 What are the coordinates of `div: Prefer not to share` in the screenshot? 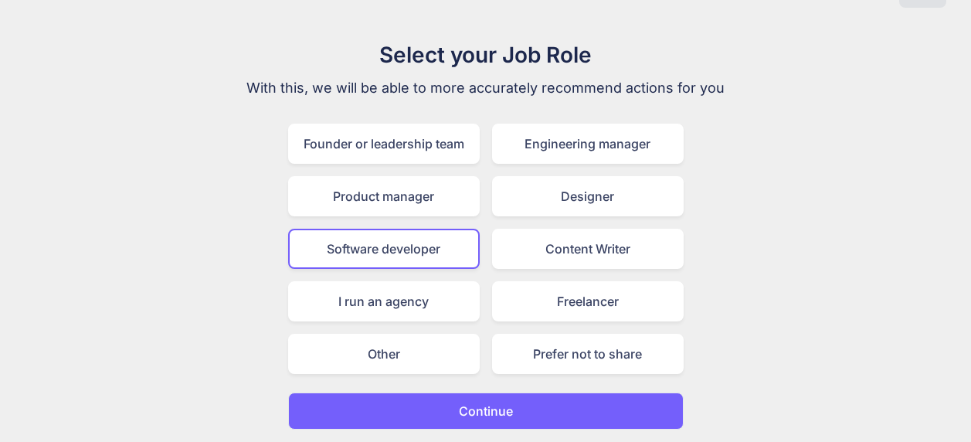 It's located at (588, 354).